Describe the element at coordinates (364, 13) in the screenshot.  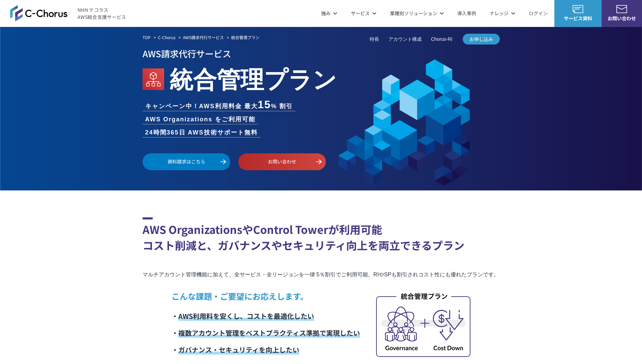
I see `p: サービス` at that location.